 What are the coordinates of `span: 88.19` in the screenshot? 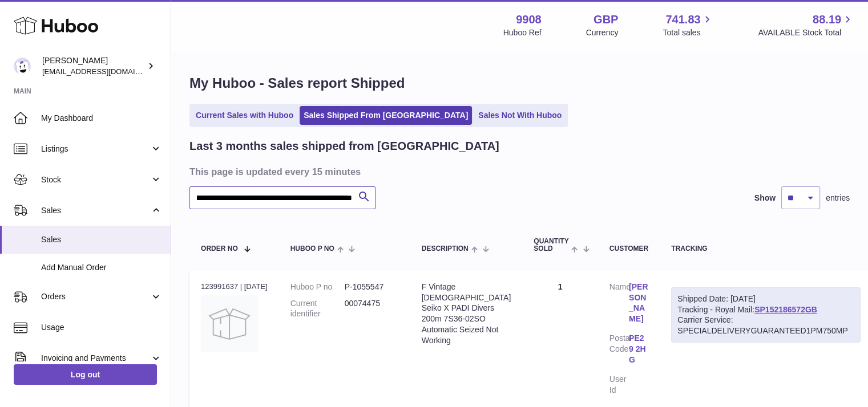 It's located at (827, 20).